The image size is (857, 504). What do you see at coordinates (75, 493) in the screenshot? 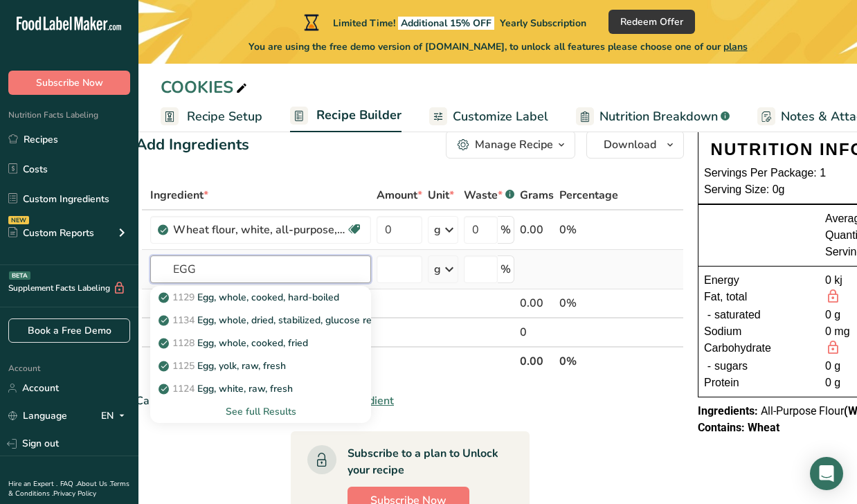
I see `a: Privacy Policy` at bounding box center [75, 493].